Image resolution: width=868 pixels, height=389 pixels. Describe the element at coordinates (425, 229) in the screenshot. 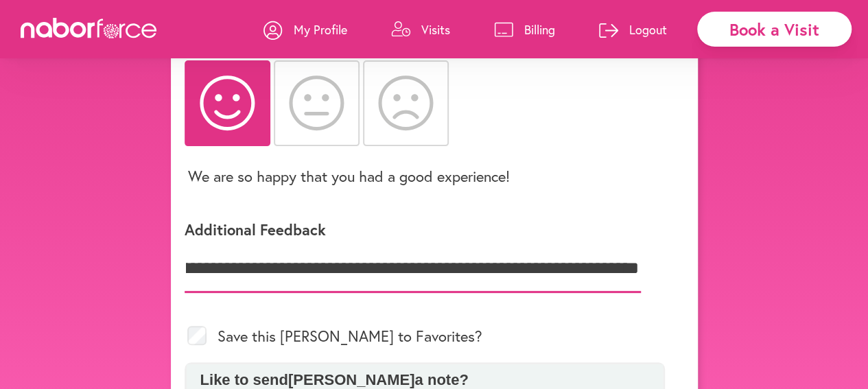

I see `p: Additional Feedback` at that location.